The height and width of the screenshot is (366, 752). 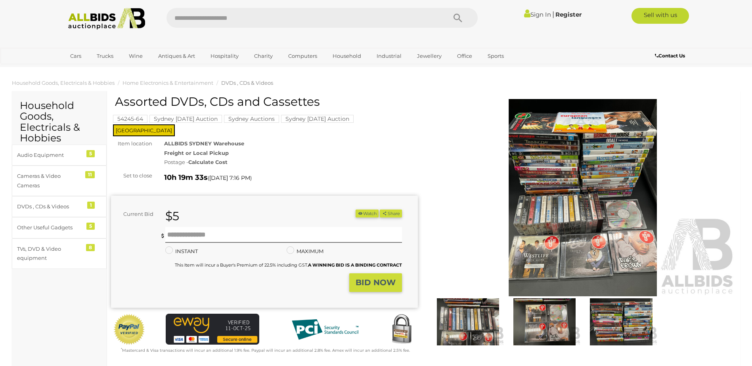 I want to click on a: Charity, so click(x=263, y=56).